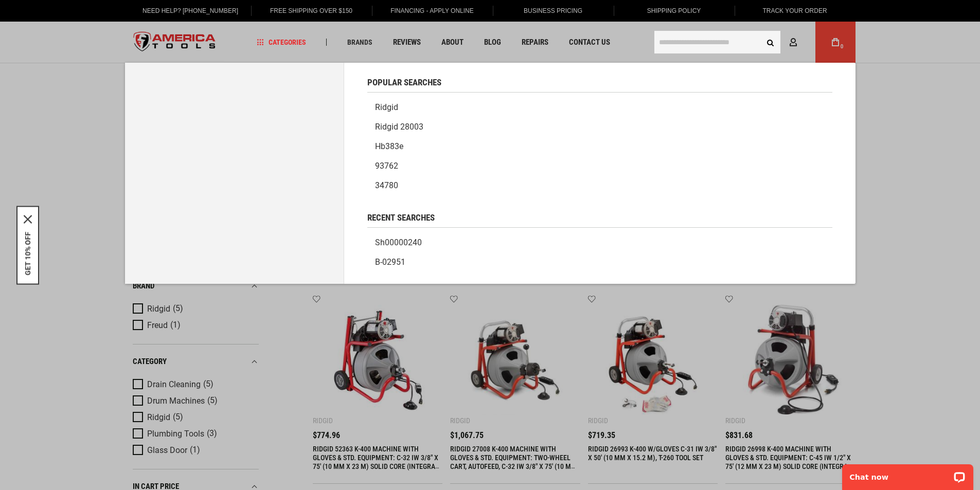 The height and width of the screenshot is (490, 980). I want to click on span: Brands, so click(360, 42).